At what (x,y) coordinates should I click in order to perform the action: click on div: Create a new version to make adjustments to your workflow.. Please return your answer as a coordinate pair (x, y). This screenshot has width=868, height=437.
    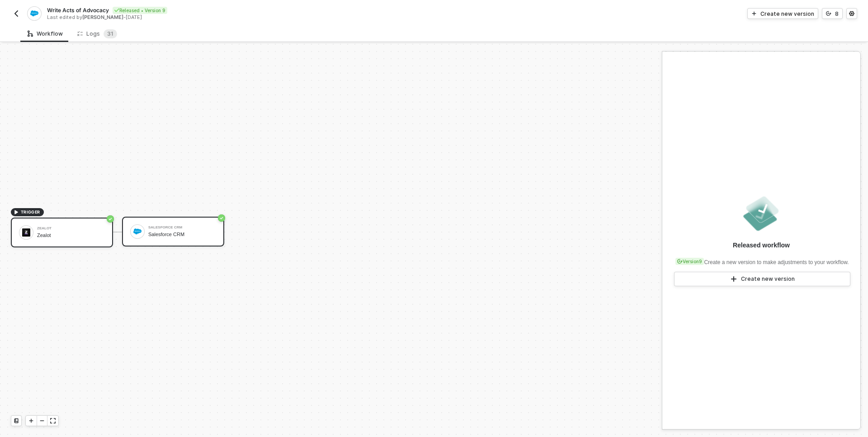
    Looking at the image, I should click on (761, 259).